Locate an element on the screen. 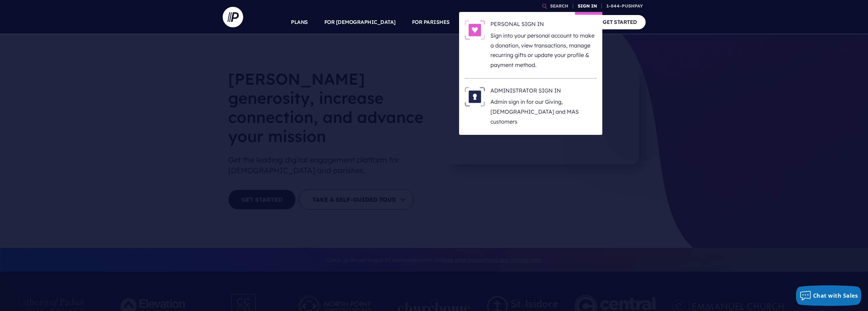 This screenshot has width=868, height=311. button: Chat with Sales is located at coordinates (829, 295).